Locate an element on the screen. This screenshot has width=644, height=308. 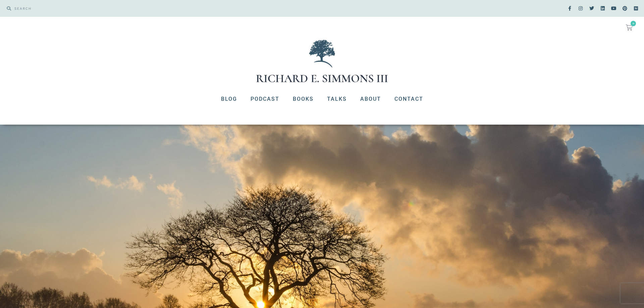
a: Contact is located at coordinates (409, 99).